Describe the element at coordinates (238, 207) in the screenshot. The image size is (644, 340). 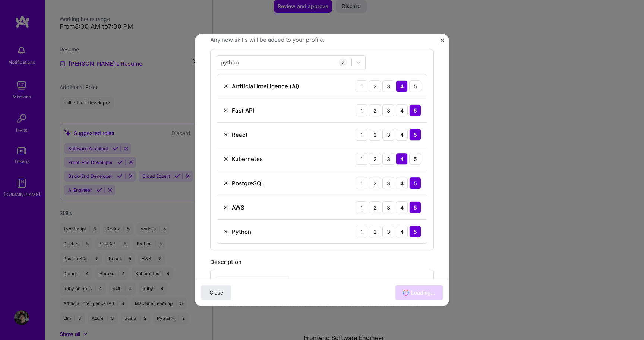
I see `div: AWS` at that location.